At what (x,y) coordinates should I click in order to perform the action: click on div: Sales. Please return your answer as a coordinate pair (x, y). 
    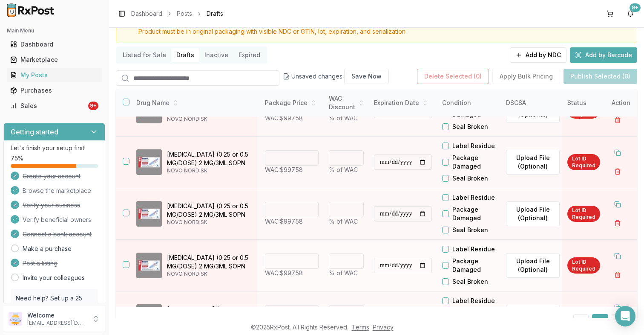
    Looking at the image, I should click on (48, 106).